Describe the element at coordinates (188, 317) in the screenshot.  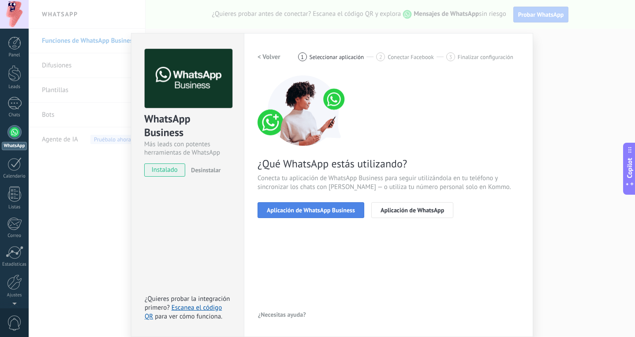
I see `span: para ver cómo funciona.` at that location.